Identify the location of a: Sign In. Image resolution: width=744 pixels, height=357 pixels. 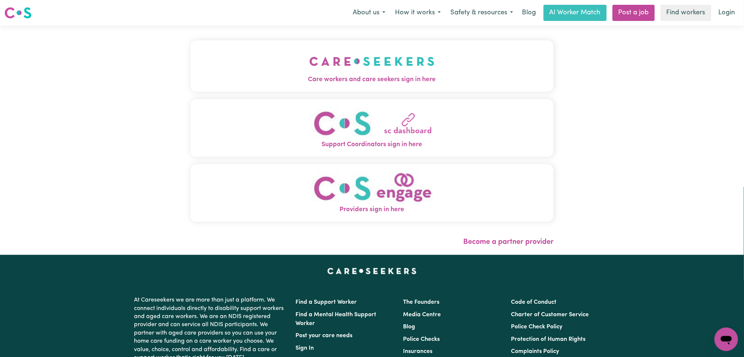
(305, 348).